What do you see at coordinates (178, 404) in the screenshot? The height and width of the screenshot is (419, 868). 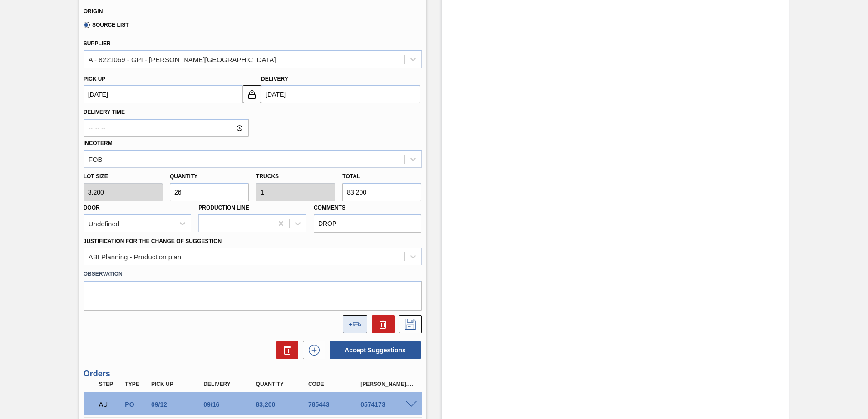 I see `div: 09/12/2025` at bounding box center [178, 404].